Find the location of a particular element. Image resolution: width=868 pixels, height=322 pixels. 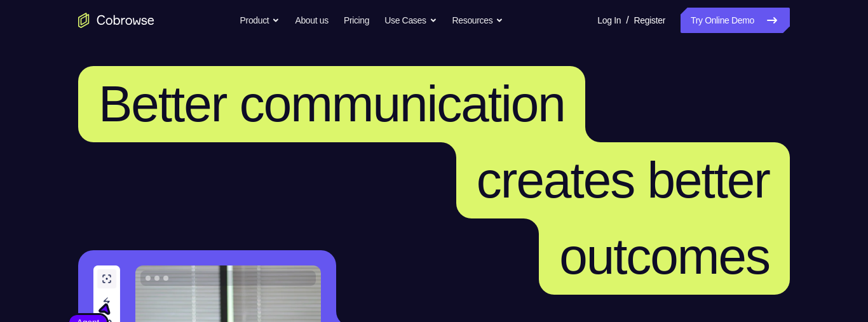

button: Use Cases is located at coordinates (410, 20).